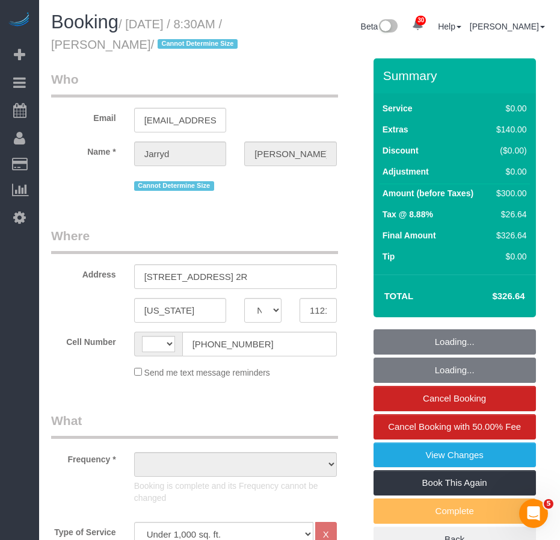 The height and width of the screenshot is (540, 560). What do you see at coordinates (409, 235) in the screenshot?
I see `label: Final Amount` at bounding box center [409, 235].